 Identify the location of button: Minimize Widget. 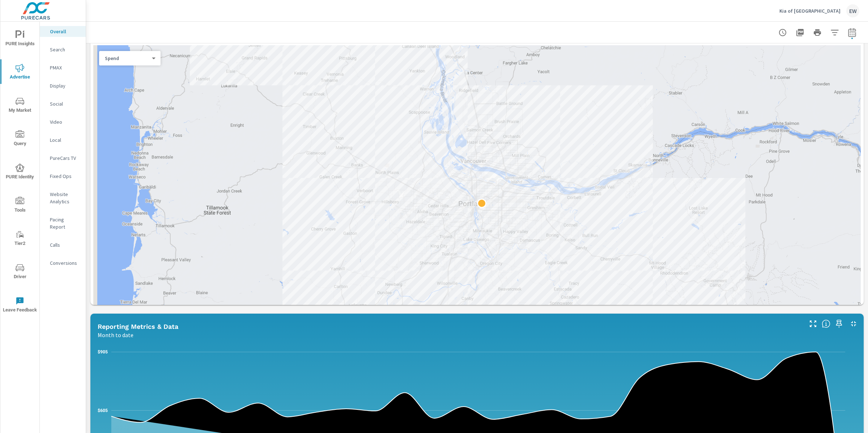
(854, 324).